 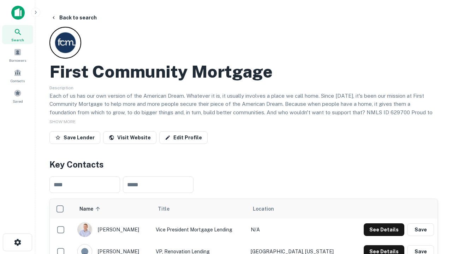 What do you see at coordinates (18, 55) in the screenshot?
I see `div: Borrowers` at bounding box center [18, 55].